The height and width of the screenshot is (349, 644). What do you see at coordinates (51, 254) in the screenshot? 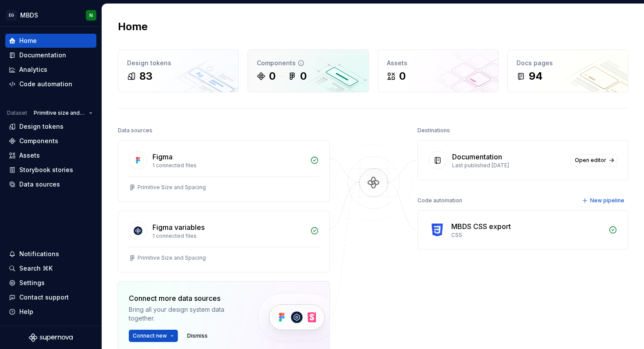
I see `button: Notifications` at bounding box center [51, 254].